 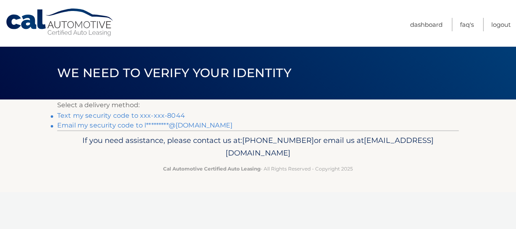 I want to click on a: Text my security code to xxx-xxx-8044, so click(x=121, y=115).